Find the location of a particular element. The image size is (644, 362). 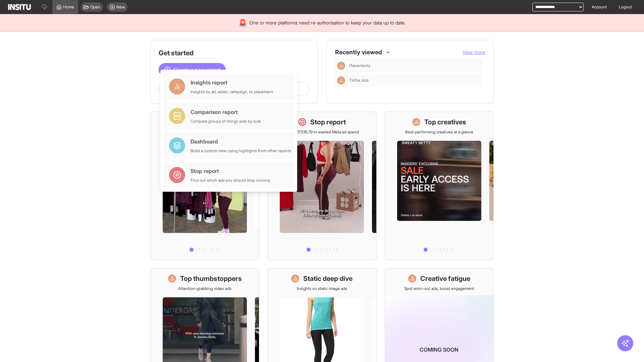

span: Home is located at coordinates (69, 7).